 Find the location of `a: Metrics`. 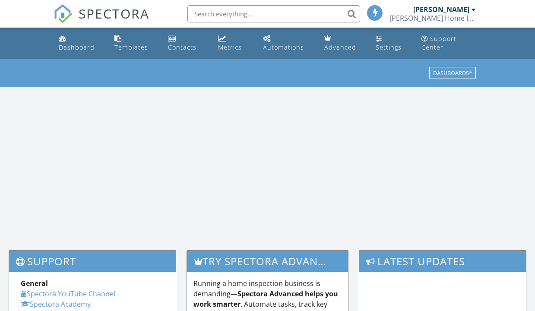

a: Metrics is located at coordinates (233, 43).